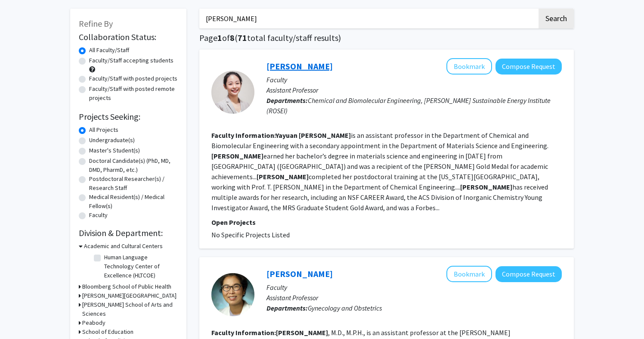 The width and height of the screenshot is (644, 339). I want to click on fg-read-more: is an assistant professor in the Department of Chemical and Biomolecular Engineering with a secon..., so click(380, 171).